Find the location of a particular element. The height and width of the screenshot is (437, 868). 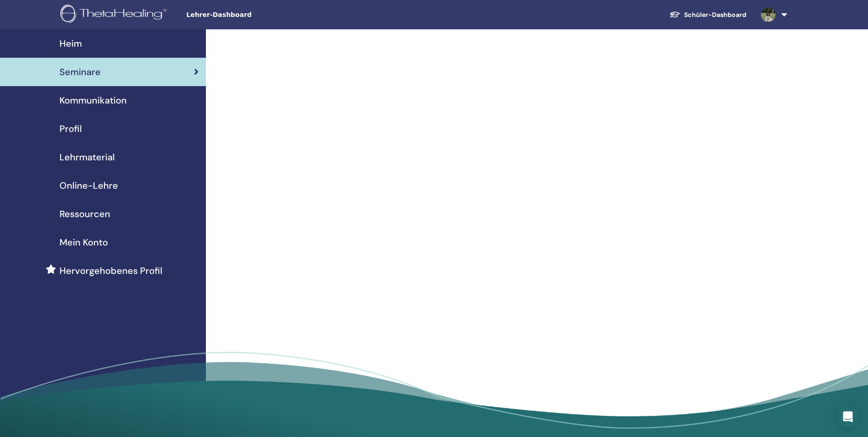

span: Mein Konto is located at coordinates (83, 242).